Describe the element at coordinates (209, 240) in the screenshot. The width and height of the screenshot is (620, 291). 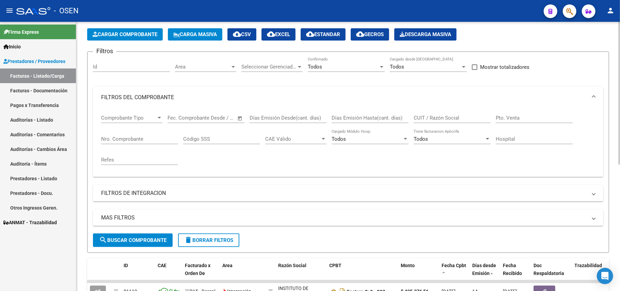
I see `span: Borrar Filtros` at that location.